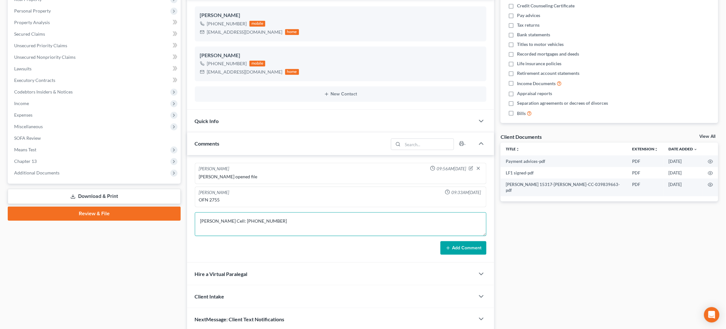 This screenshot has height=329, width=726. I want to click on span: Codebtors Insiders & Notices, so click(43, 92).